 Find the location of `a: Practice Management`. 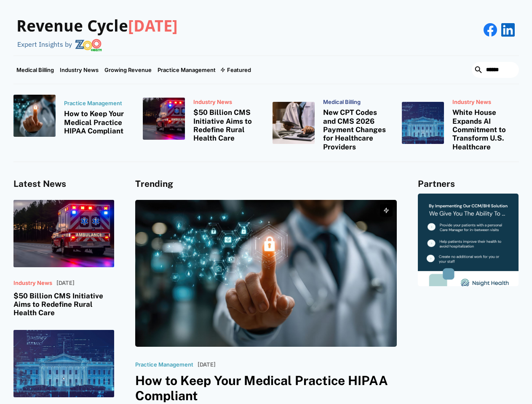

a: Practice Management is located at coordinates (187, 70).